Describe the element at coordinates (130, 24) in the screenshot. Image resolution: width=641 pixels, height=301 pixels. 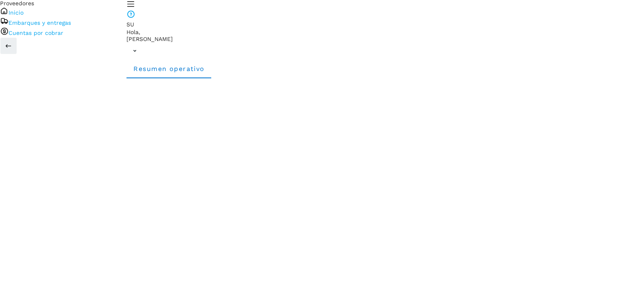
I see `span: SU` at that location.